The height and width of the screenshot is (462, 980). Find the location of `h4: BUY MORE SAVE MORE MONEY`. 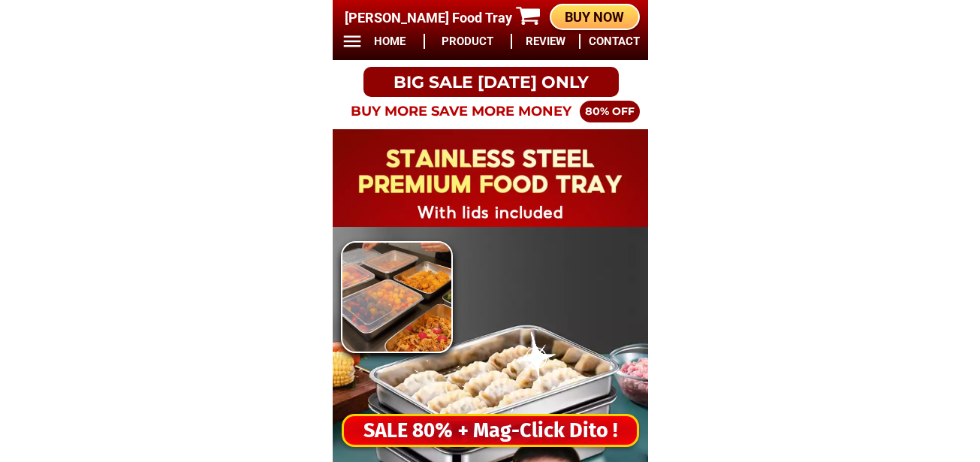

h4: BUY MORE SAVE MORE MONEY is located at coordinates (460, 110).